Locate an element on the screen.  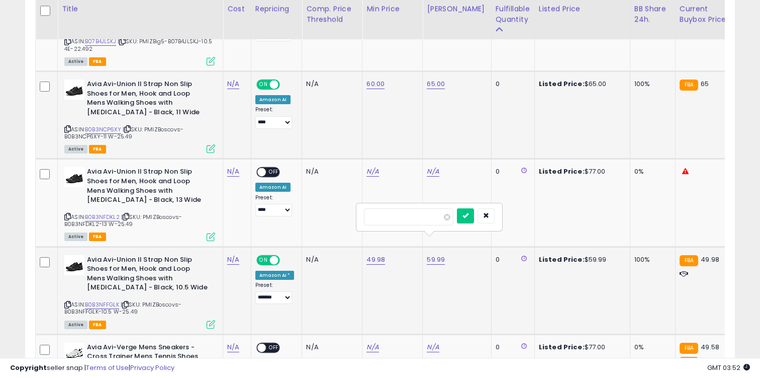
a: 65.00 is located at coordinates (436, 84).